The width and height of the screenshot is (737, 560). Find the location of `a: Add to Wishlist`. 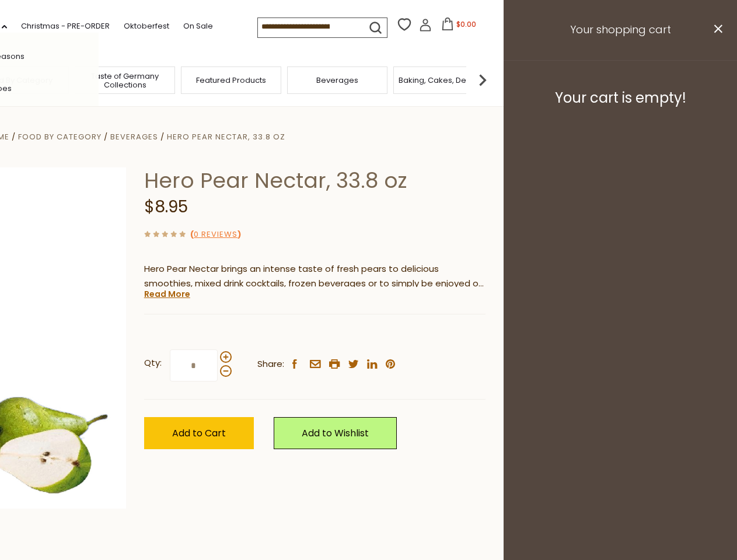

a: Add to Wishlist is located at coordinates (335, 433).